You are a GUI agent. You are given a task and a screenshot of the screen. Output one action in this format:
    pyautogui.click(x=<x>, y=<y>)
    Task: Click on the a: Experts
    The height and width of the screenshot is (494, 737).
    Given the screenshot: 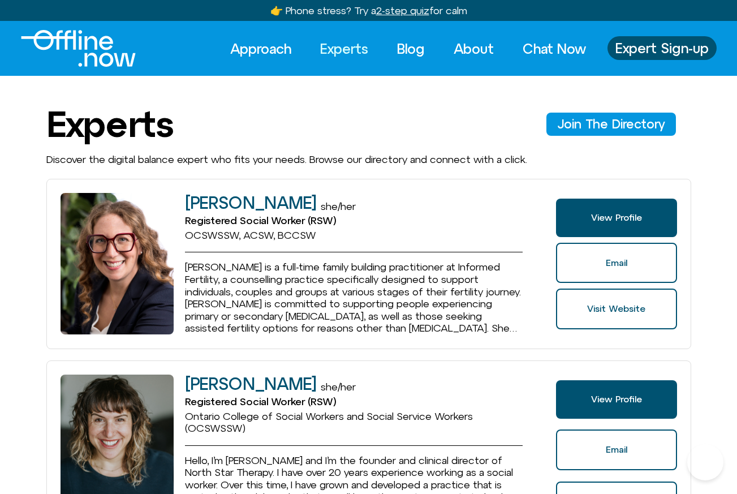 What is the action you would take?
    pyautogui.click(x=344, y=49)
    